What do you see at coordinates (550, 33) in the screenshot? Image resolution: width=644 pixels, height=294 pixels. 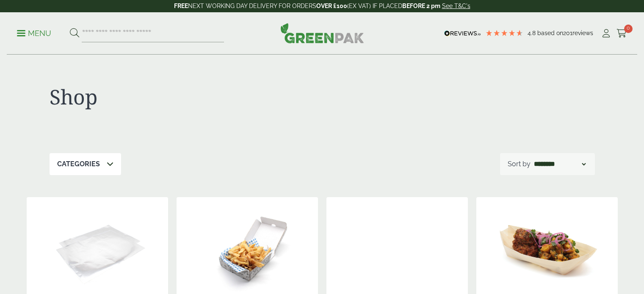 I see `span: Based on` at bounding box center [550, 33].